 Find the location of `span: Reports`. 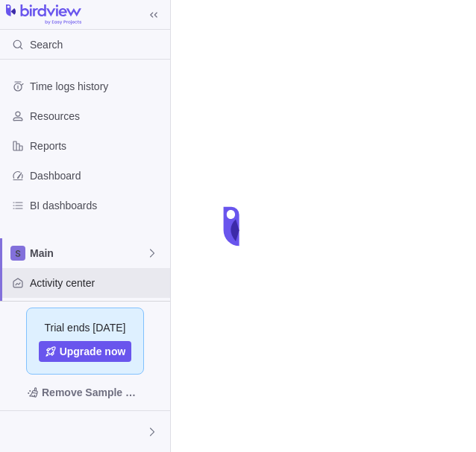

span: Reports is located at coordinates (97, 146).